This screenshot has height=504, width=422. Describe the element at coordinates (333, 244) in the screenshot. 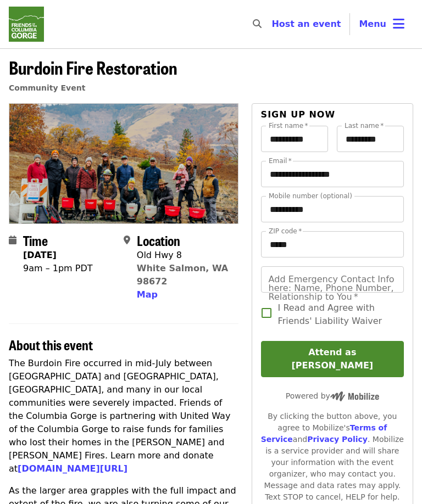

I see `input: ZIP code` at that location.